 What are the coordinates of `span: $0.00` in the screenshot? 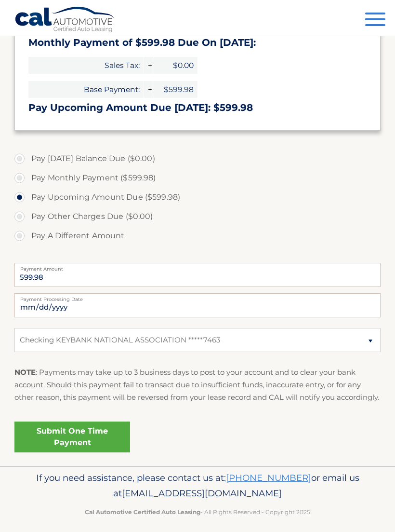 It's located at (176, 65).